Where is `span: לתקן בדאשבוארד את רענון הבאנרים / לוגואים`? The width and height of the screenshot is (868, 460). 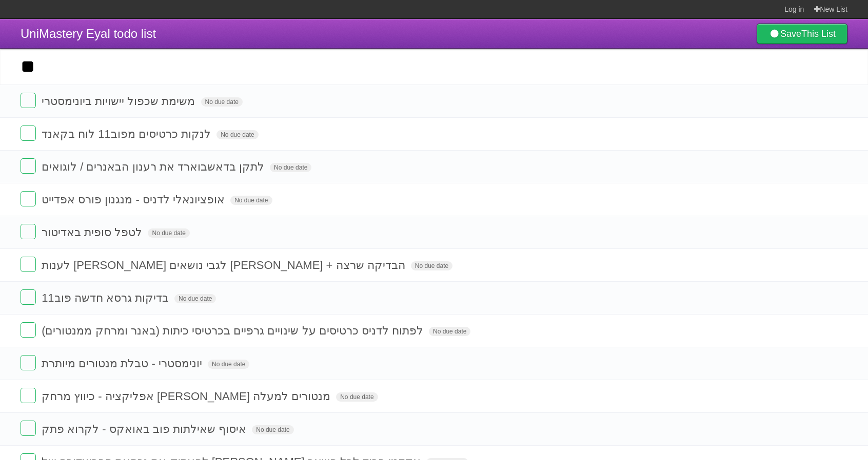 span: לתקן בדאשבוארד את רענון הבאנרים / לוגואים is located at coordinates (154, 167).